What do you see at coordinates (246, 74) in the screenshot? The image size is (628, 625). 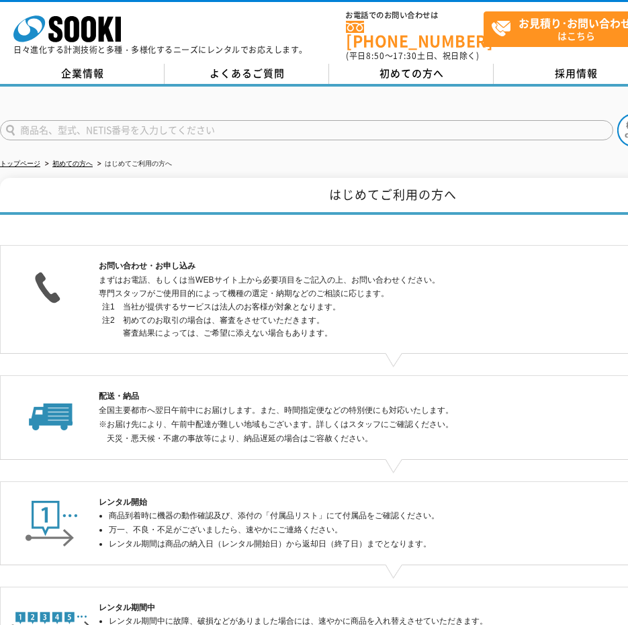 I see `a: よくあるご質問` at bounding box center [246, 74].